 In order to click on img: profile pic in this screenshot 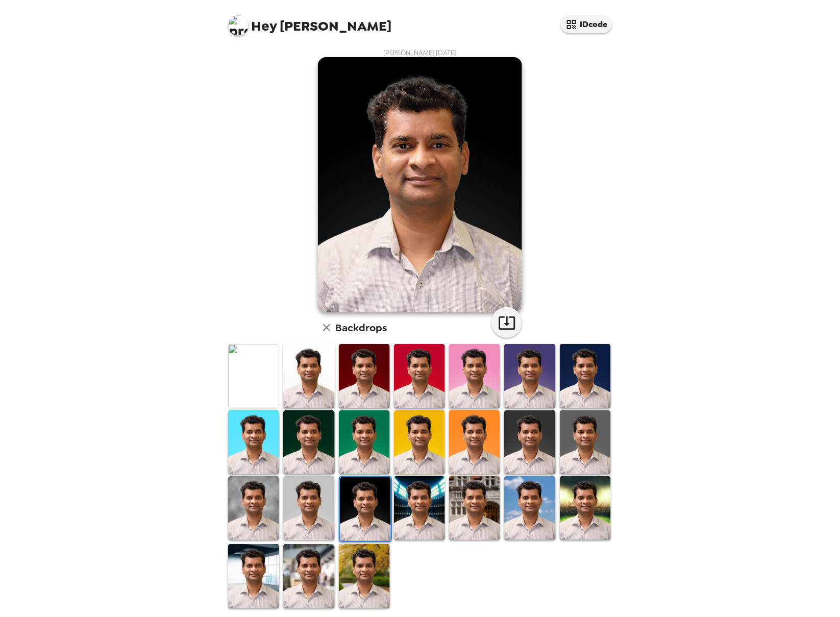, I will do `click(239, 25)`.